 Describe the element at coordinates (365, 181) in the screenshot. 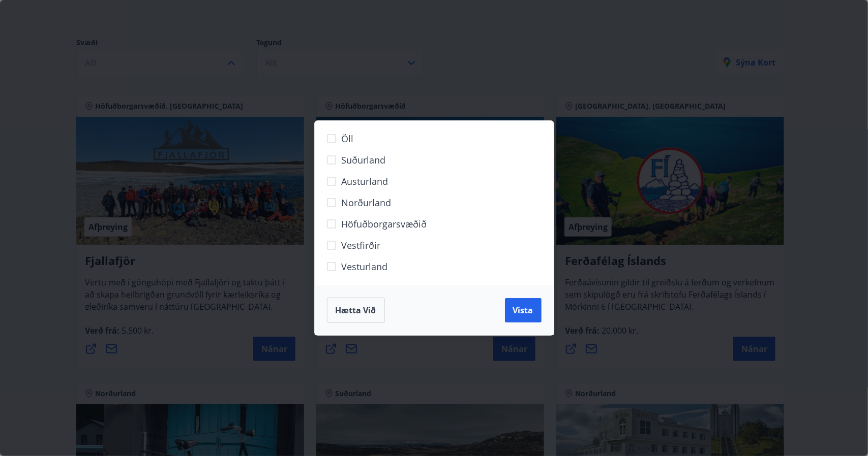

I see `span: Austurland` at that location.